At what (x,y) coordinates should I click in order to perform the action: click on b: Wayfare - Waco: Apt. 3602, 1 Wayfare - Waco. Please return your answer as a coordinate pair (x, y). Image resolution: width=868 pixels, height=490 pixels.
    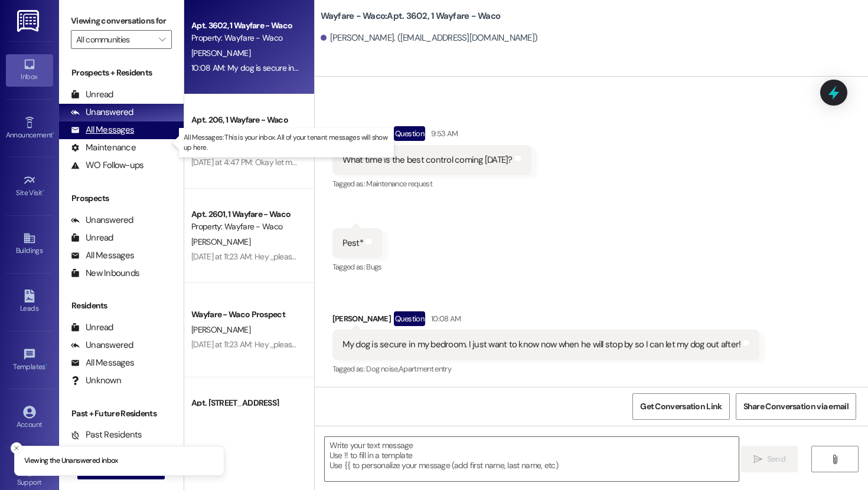
    Looking at the image, I should click on (410, 16).